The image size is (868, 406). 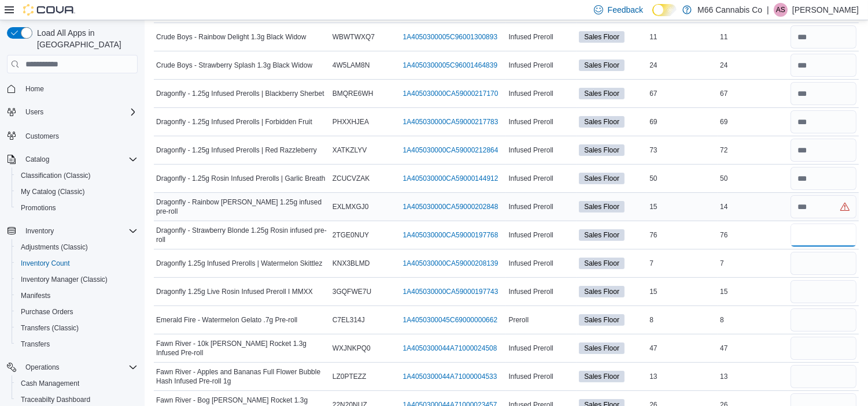 I want to click on span: XATKZLYV, so click(x=350, y=150).